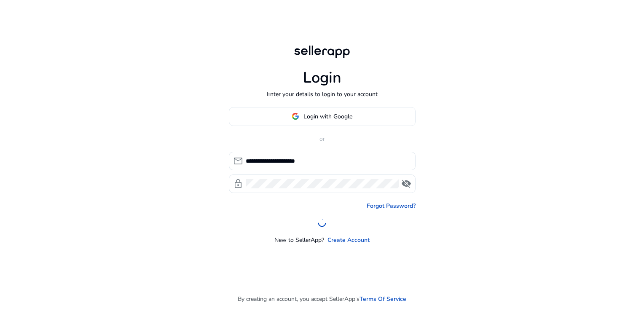 The height and width of the screenshot is (311, 644). What do you see at coordinates (322, 78) in the screenshot?
I see `h1: Login` at bounding box center [322, 78].